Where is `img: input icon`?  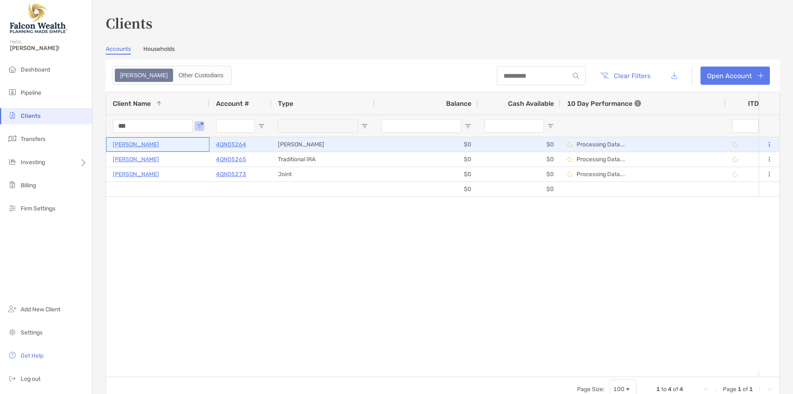 img: input icon is located at coordinates (576, 76).